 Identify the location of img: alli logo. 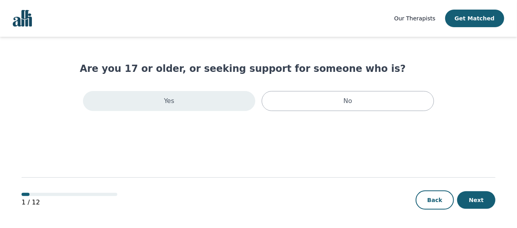
(22, 18).